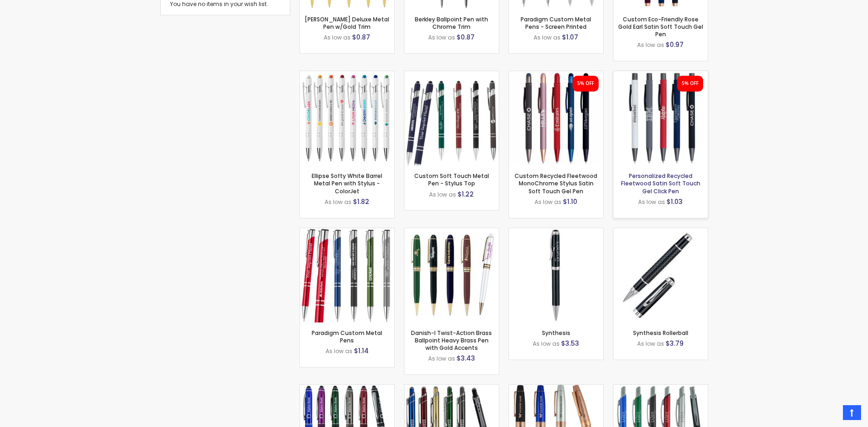 The image size is (868, 427). What do you see at coordinates (852, 412) in the screenshot?
I see `a: Top` at bounding box center [852, 412].